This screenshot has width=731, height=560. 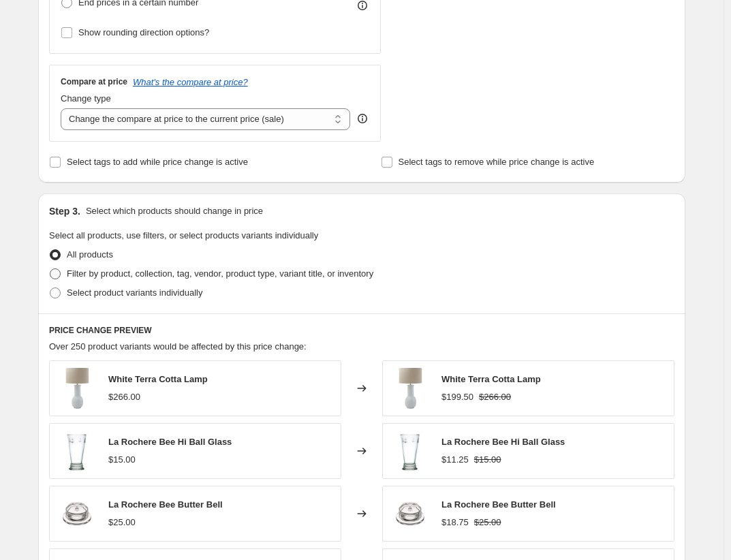 I want to click on h3: Compare at price, so click(x=94, y=82).